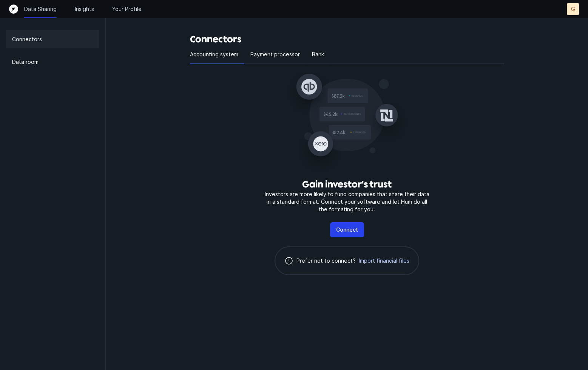 The height and width of the screenshot is (370, 588). What do you see at coordinates (347, 230) in the screenshot?
I see `p: Connect` at bounding box center [347, 230].